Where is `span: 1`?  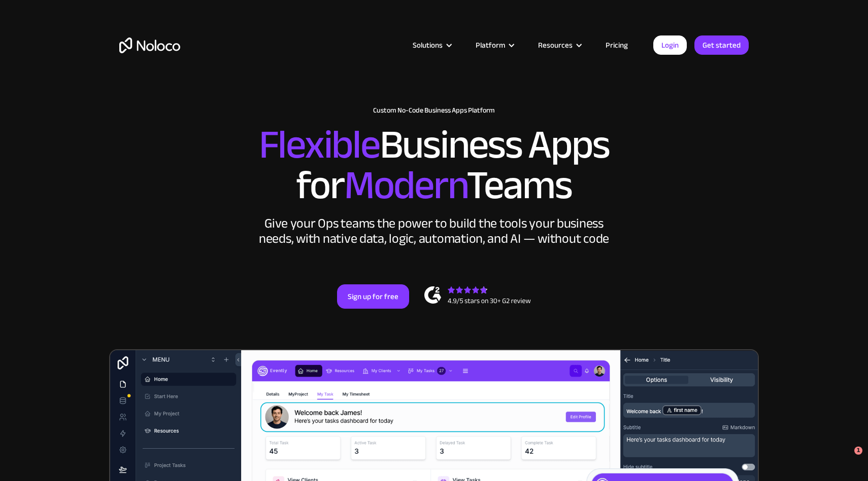
span: 1 is located at coordinates (858, 451).